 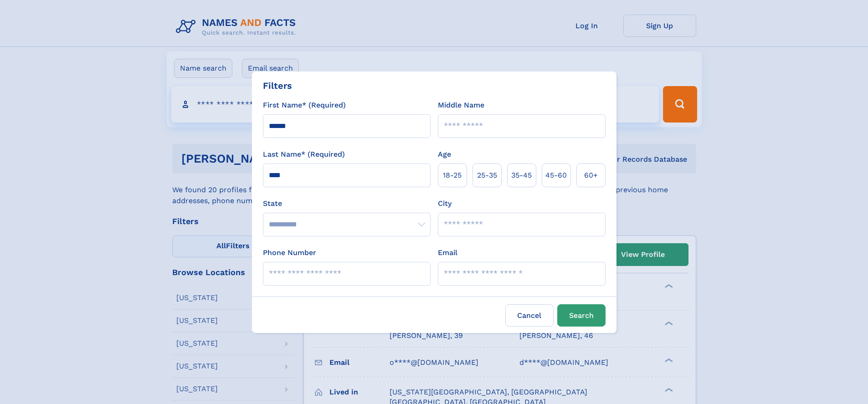 What do you see at coordinates (556, 176) in the screenshot?
I see `span: 45‑60` at bounding box center [556, 176].